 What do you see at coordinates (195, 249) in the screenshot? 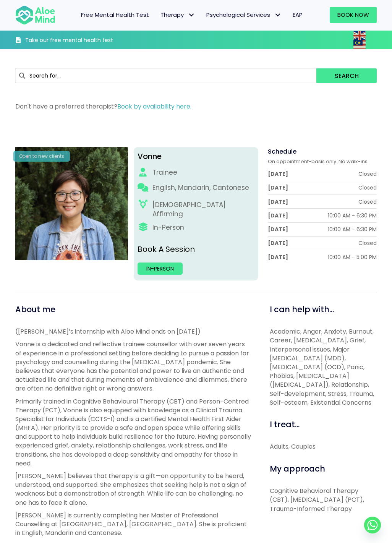
I see `p: Book A Session` at bounding box center [195, 249].